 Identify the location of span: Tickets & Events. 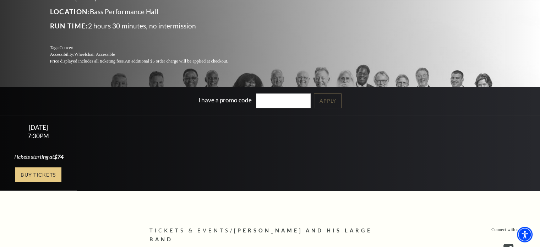
(190, 230).